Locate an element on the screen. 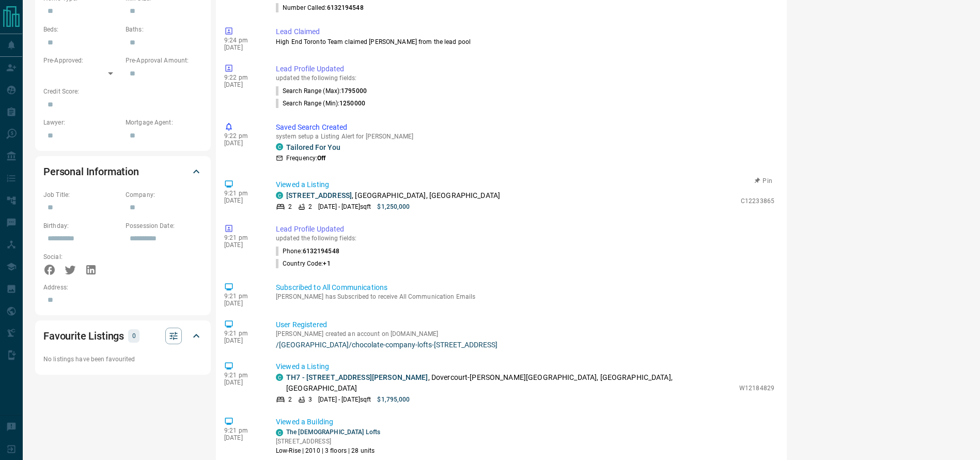 The height and width of the screenshot is (460, 980). p: 9:24 pm is located at coordinates (242, 40).